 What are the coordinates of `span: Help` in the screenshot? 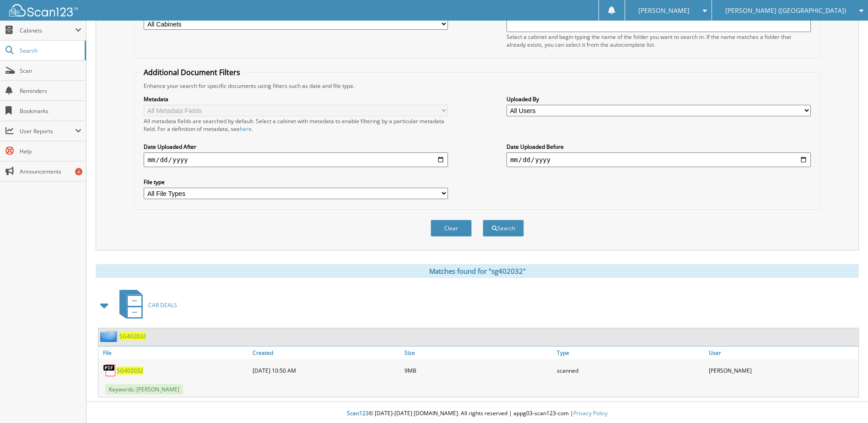 It's located at (51, 151).